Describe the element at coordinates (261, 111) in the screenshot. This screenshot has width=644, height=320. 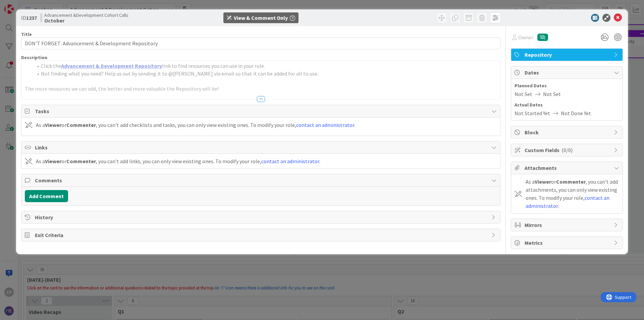
I see `span: Tasks` at that location.